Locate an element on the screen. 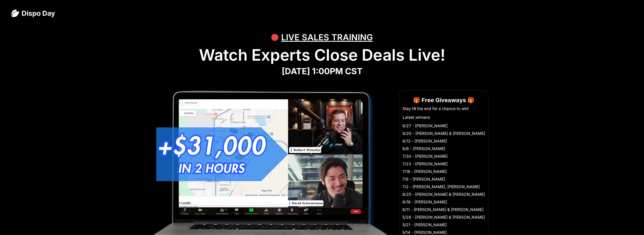  div: LIVE SALES TRAINING is located at coordinates (327, 37).